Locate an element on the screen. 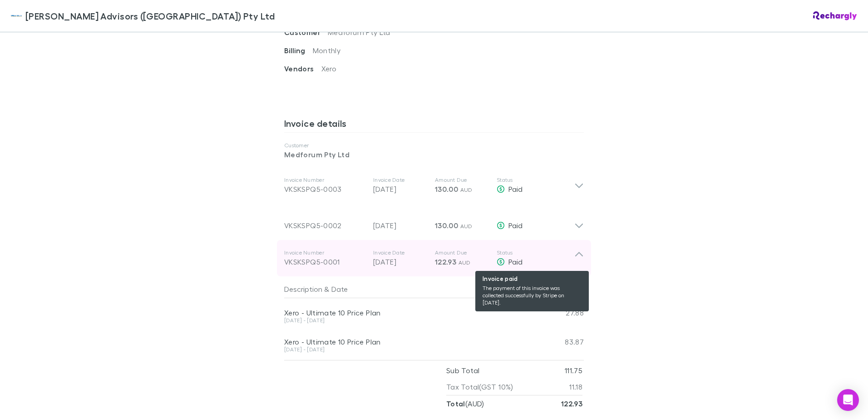 Image resolution: width=868 pixels, height=420 pixels. button: Description is located at coordinates (303, 289).